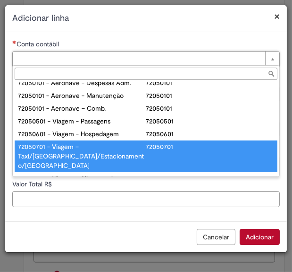  I want to click on div: 72050601 - Viagem - Hospedagem, so click(82, 134).